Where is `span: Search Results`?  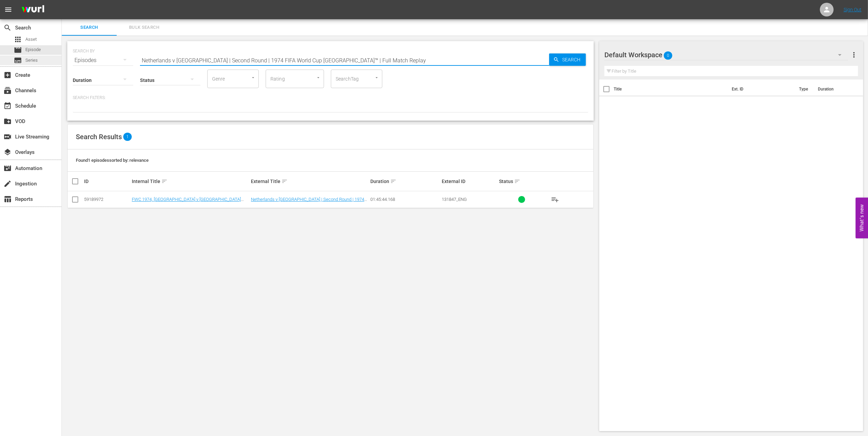
span: Search Results is located at coordinates (99, 137).